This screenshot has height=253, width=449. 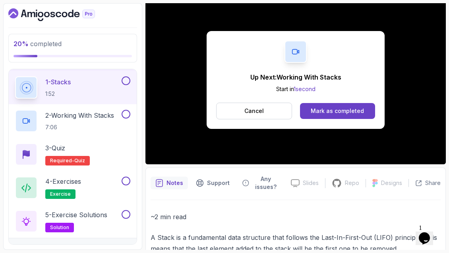 I want to click on p: 1:52, so click(x=58, y=94).